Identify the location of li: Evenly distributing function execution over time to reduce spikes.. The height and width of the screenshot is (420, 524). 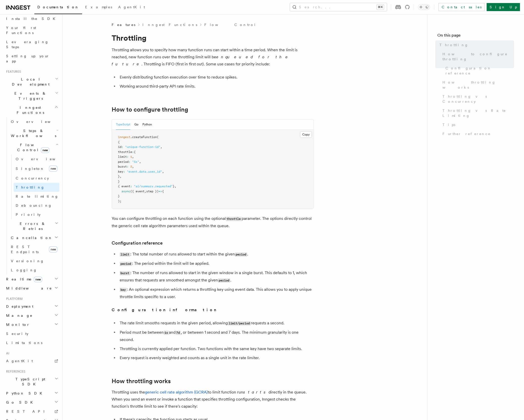
(216, 78).